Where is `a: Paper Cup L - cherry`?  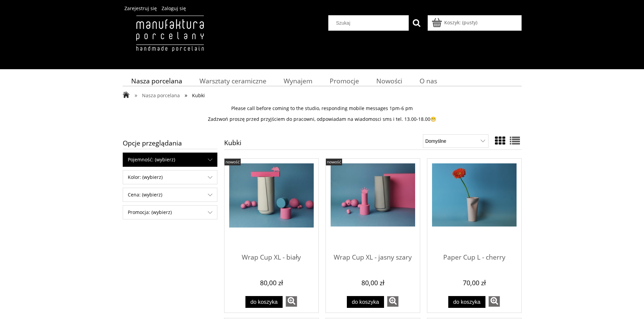 a: Paper Cup L - cherry is located at coordinates (474, 261).